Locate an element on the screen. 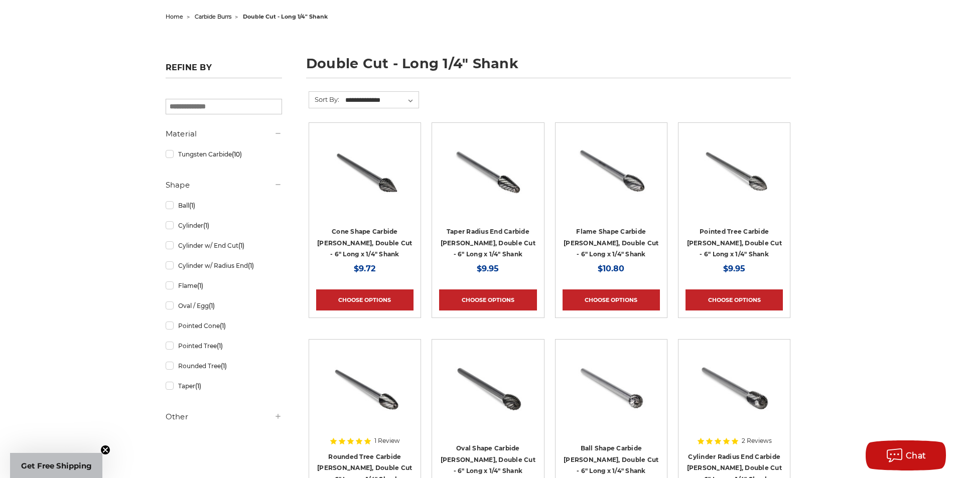 The image size is (956, 478). h5: Refine by is located at coordinates (224, 70).